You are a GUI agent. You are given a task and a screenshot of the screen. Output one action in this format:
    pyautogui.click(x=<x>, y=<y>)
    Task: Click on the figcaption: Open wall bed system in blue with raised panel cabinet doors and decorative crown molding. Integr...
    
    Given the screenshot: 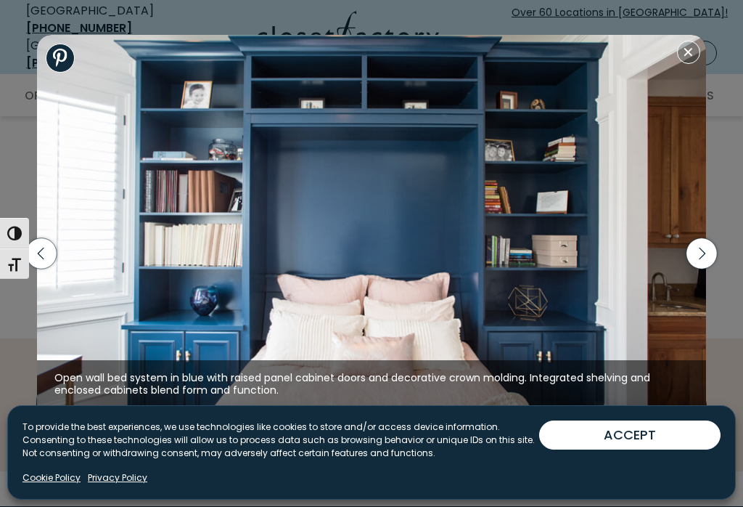 What is the action you would take?
    pyautogui.click(x=372, y=384)
    